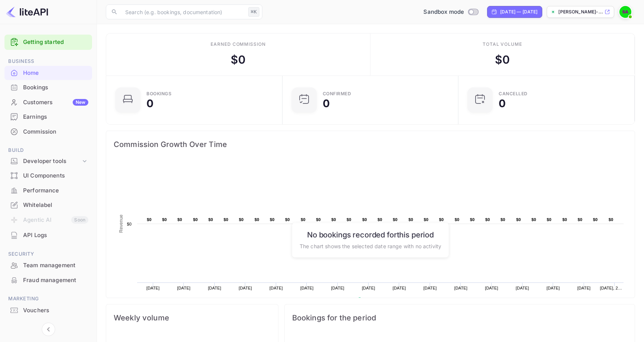 This screenshot has height=342, width=644. What do you see at coordinates (513, 94) in the screenshot?
I see `div: CANCELLED` at bounding box center [513, 94].